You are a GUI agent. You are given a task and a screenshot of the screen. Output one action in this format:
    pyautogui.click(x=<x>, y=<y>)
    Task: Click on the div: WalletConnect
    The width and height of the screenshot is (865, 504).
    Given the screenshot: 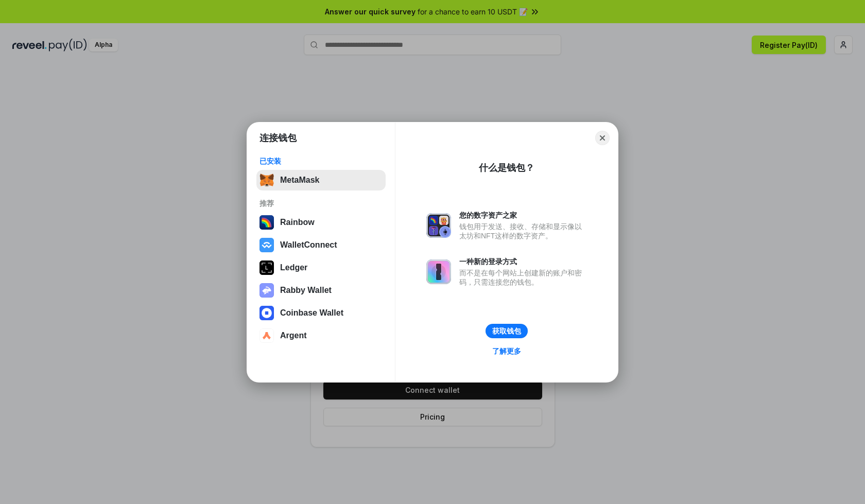 What is the action you would take?
    pyautogui.click(x=309, y=245)
    